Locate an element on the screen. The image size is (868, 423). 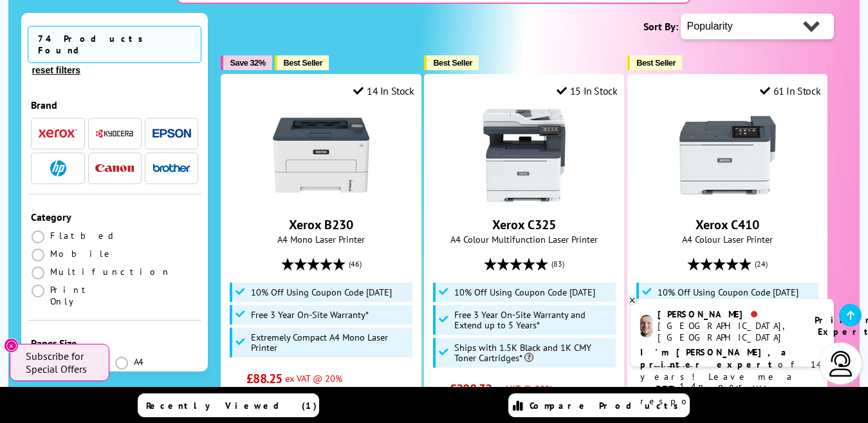
img: Xerox C410 is located at coordinates (727, 155).